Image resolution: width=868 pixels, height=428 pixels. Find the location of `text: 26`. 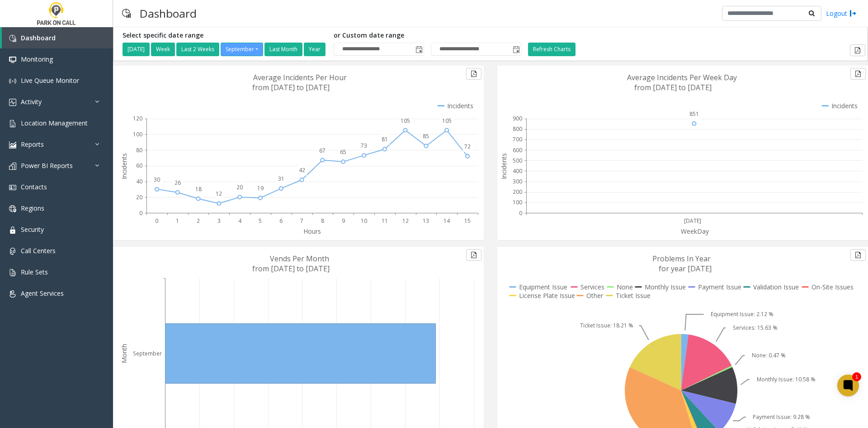

text: 26 is located at coordinates (177, 182).